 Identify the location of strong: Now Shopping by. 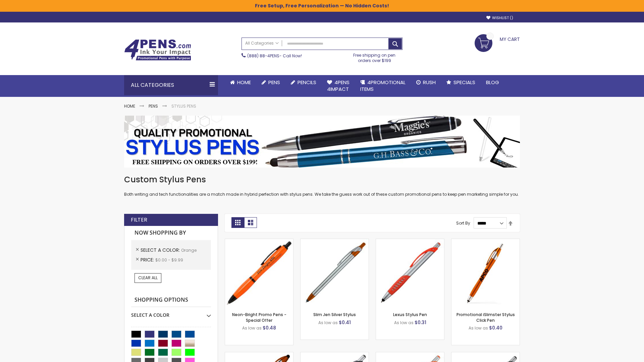
(171, 233).